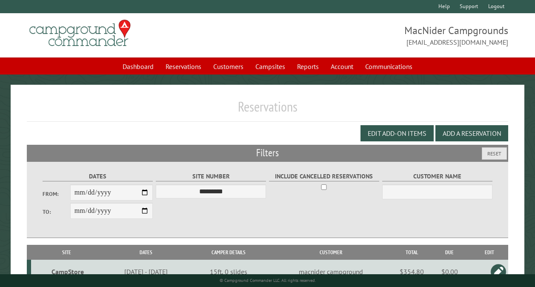 The image size is (535, 287). Describe the element at coordinates (146, 252) in the screenshot. I see `th: Dates` at that location.